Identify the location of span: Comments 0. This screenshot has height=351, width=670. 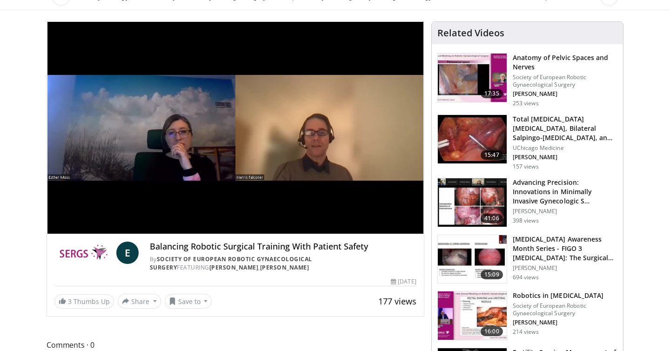
(235, 345).